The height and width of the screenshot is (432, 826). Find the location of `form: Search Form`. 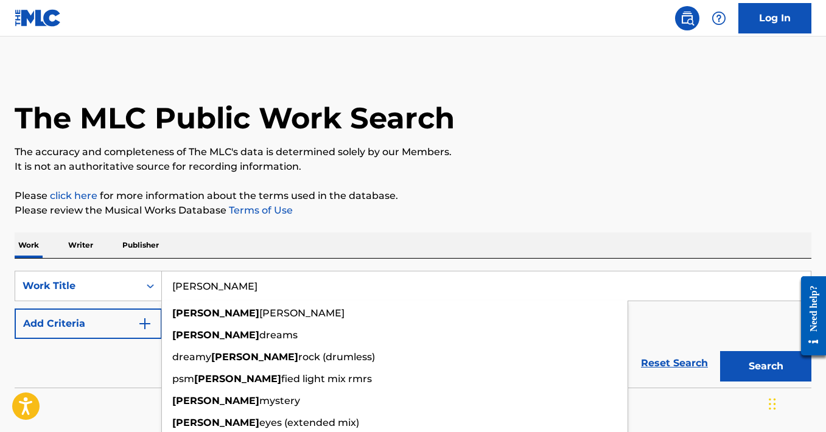

form: Search Form is located at coordinates (413, 329).